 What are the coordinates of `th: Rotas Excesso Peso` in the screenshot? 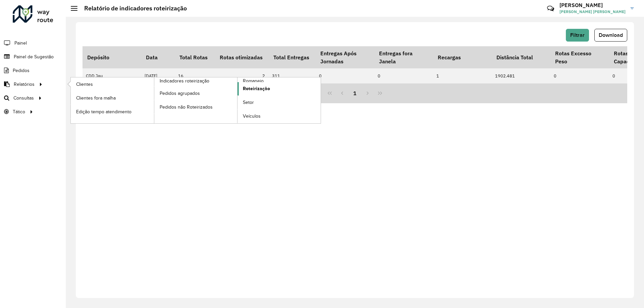 It's located at (580, 58).